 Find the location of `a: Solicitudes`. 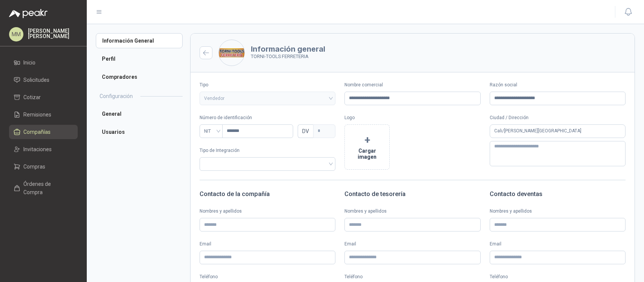

a: Solicitudes is located at coordinates (43, 80).